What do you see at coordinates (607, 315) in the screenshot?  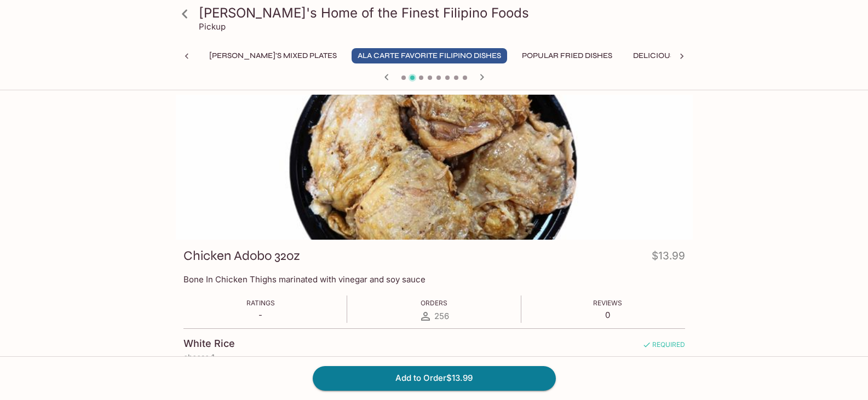 I see `p: 0` at bounding box center [607, 315].